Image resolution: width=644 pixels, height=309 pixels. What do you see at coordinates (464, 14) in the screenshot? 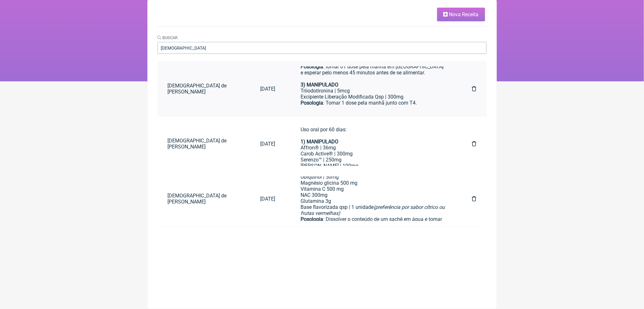
I see `span: Nova Receita` at bounding box center [464, 14].